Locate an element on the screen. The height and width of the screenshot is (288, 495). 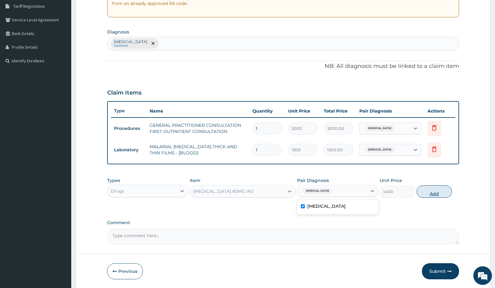
td: Laboratory is located at coordinates (129, 150).